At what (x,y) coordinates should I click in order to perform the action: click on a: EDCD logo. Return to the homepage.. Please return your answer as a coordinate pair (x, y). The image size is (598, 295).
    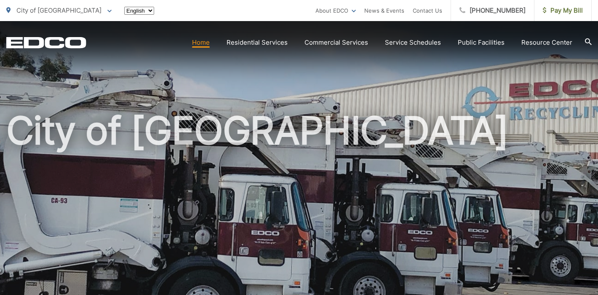
    Looking at the image, I should click on (46, 43).